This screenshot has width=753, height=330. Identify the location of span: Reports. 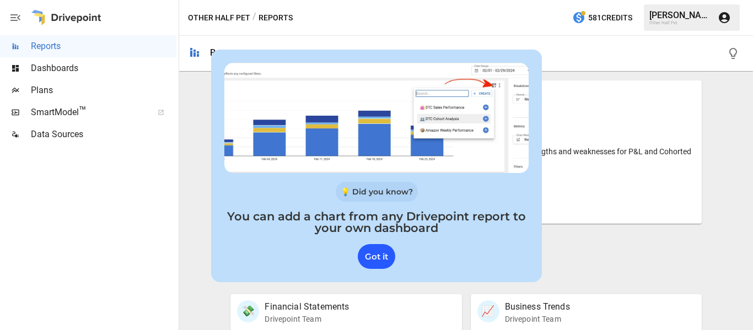
(104, 46).